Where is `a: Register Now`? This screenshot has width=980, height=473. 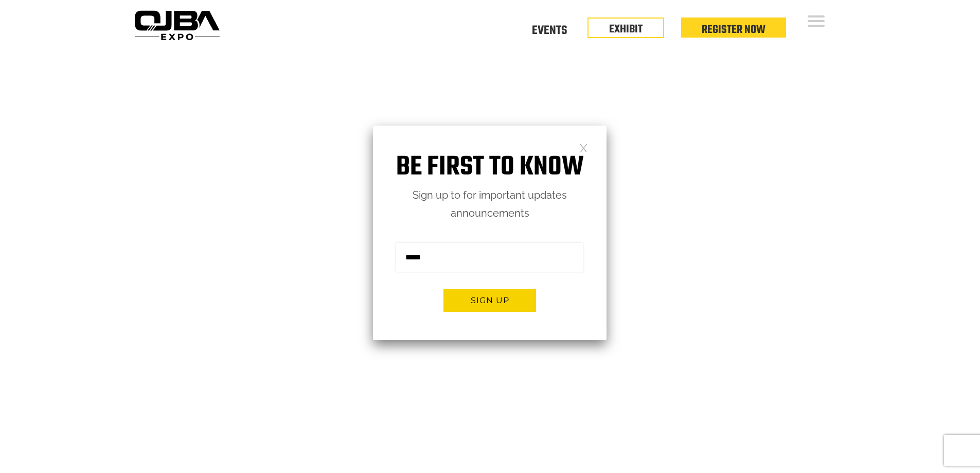
a: Register Now is located at coordinates (733, 30).